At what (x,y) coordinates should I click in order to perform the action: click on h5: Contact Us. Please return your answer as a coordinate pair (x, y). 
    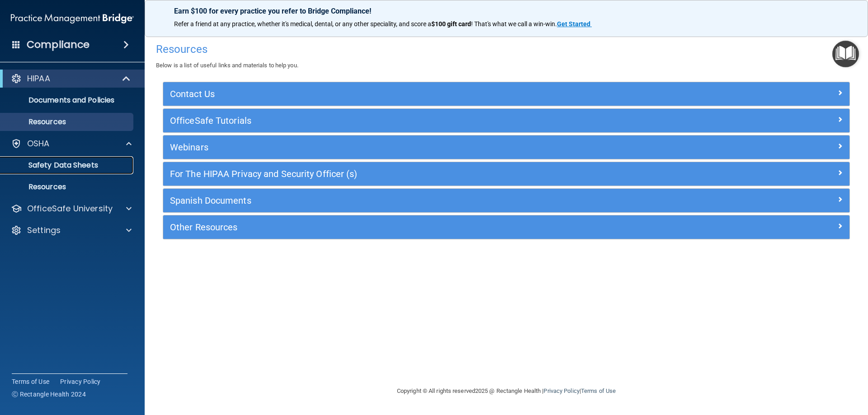
    Looking at the image, I should click on (421, 94).